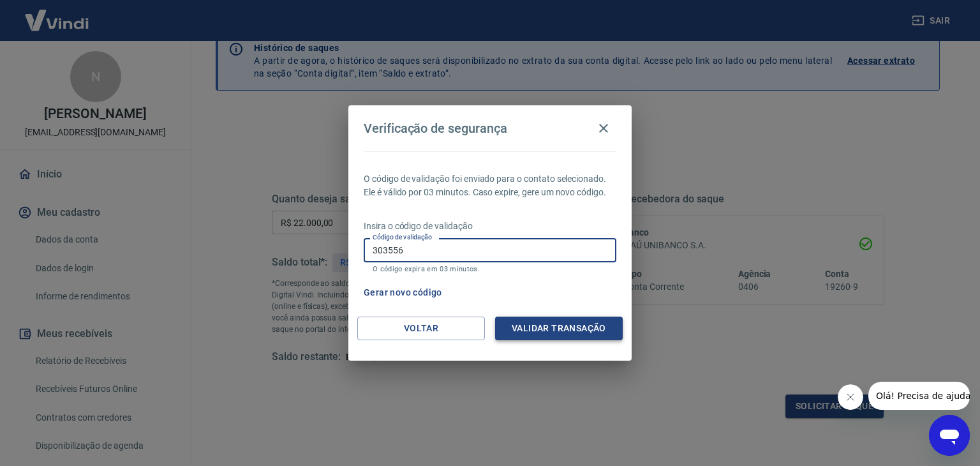 Image resolution: width=980 pixels, height=466 pixels. I want to click on p: Insira o código de validação, so click(490, 226).